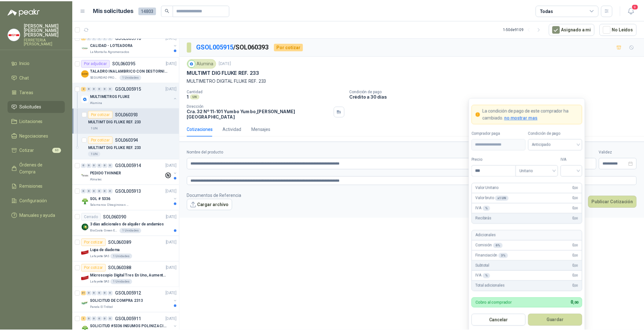  Describe the element at coordinates (96, 180) in the screenshot. I see `p: Almatec` at that location.